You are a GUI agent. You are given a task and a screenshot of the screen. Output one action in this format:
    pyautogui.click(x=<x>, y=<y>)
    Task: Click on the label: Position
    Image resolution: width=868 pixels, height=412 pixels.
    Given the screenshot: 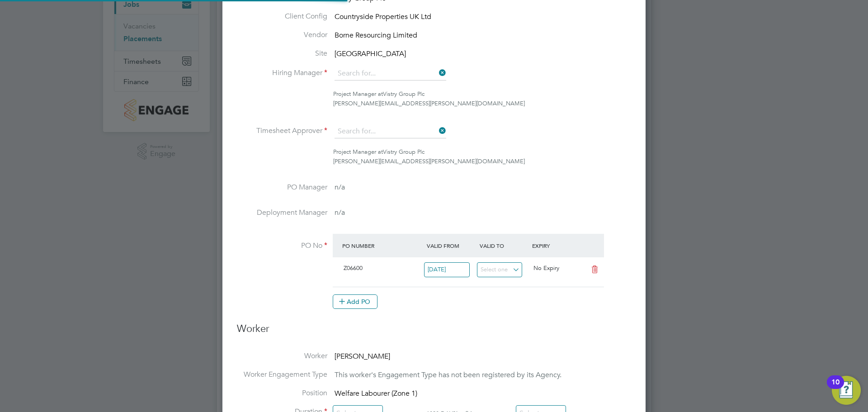 What is the action you would take?
    pyautogui.click(x=282, y=393)
    